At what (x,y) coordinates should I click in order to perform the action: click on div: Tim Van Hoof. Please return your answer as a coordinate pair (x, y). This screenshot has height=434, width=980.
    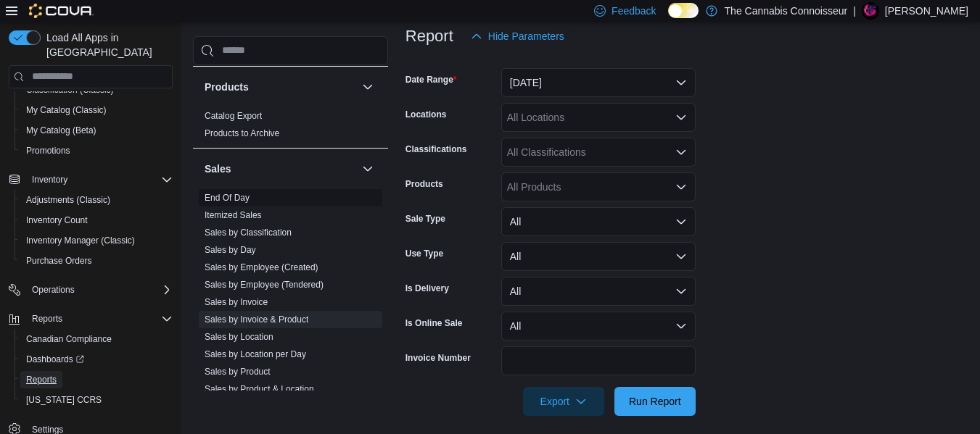
    Looking at the image, I should click on (870, 11).